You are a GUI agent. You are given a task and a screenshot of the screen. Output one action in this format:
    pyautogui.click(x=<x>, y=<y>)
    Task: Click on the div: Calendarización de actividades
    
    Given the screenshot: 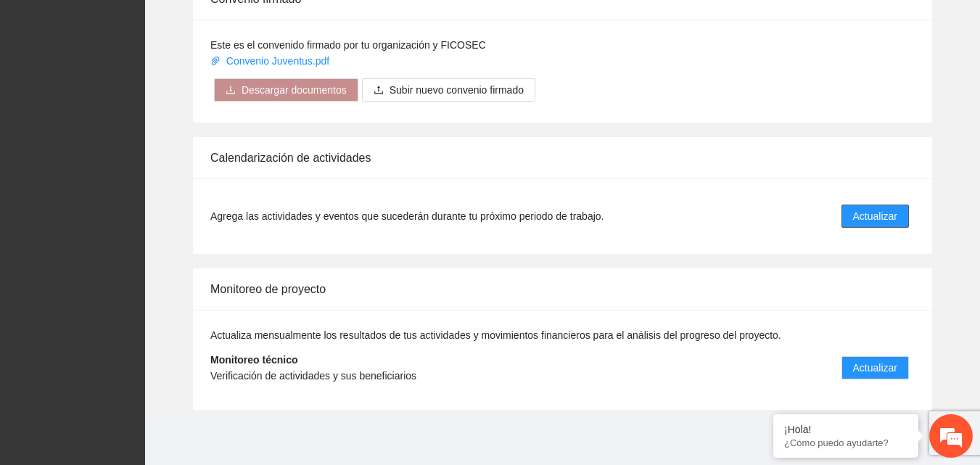 What is the action you would take?
    pyautogui.click(x=562, y=158)
    